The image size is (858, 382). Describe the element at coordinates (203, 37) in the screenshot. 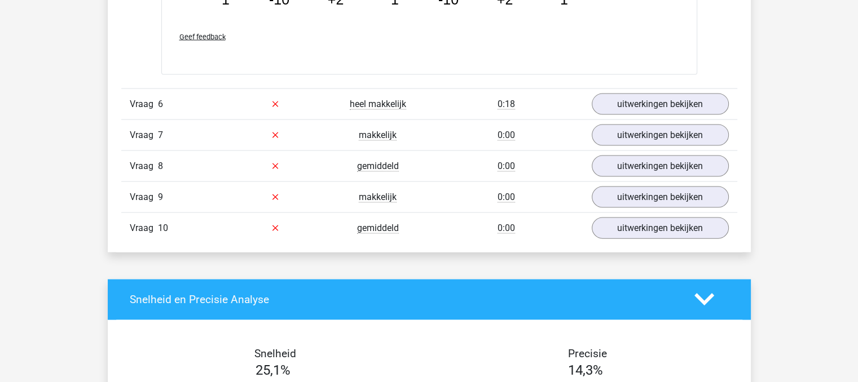

I see `span: Geef feedback` at that location.